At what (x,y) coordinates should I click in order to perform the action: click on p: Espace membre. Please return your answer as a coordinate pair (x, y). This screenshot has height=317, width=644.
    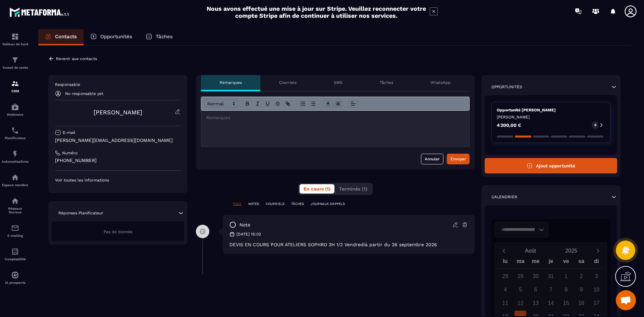
    Looking at the image, I should click on (15, 185).